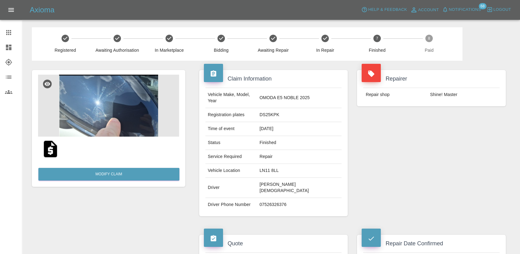 Image resolution: width=520 pixels, height=254 pixels. I want to click on button: Help & Feedback, so click(384, 10).